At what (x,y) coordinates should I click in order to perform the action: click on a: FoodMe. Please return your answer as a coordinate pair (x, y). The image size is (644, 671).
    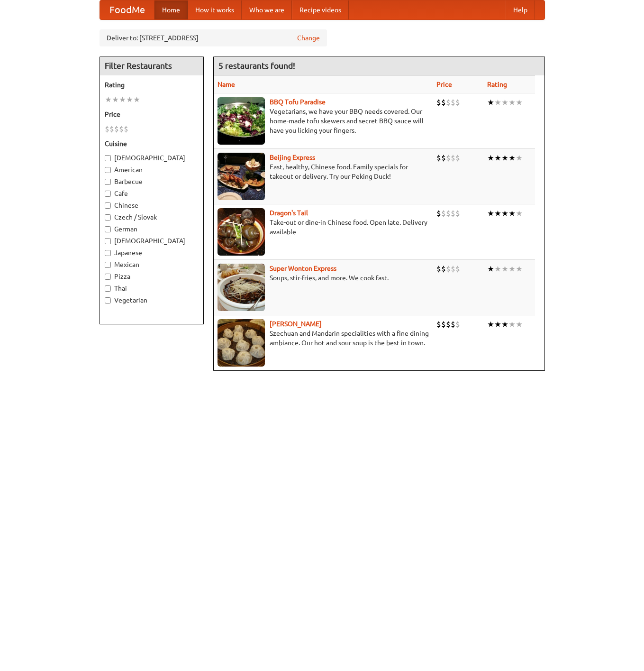
    Looking at the image, I should click on (127, 10).